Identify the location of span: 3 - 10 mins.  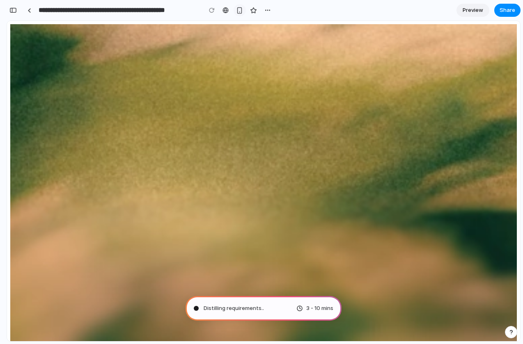
(320, 309).